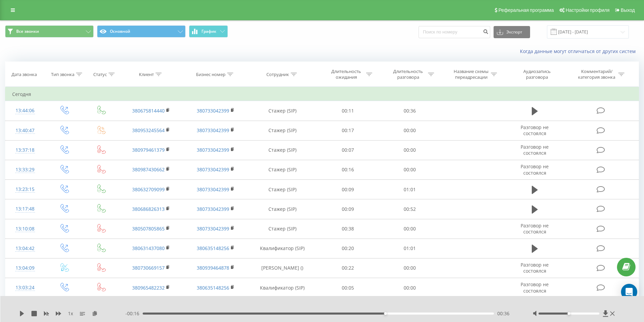 Image resolution: width=644 pixels, height=322 pixels. What do you see at coordinates (149, 130) in the screenshot?
I see `a: 380953245564` at bounding box center [149, 130].